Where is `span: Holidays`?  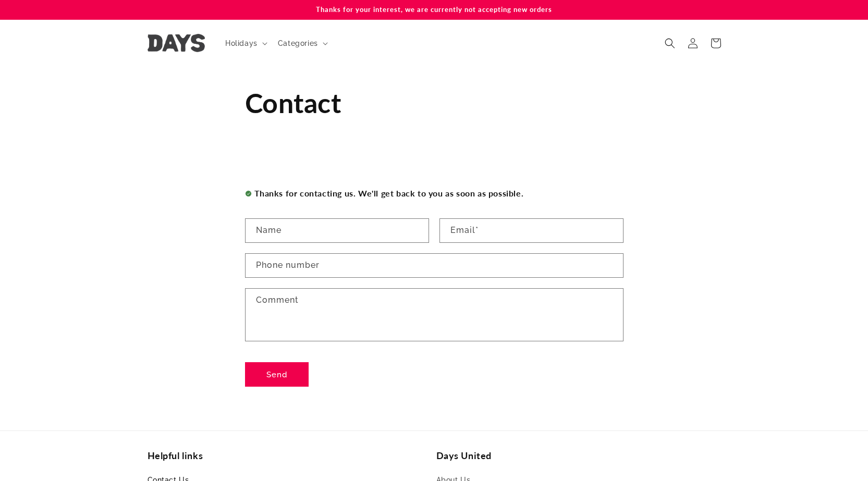 span: Holidays is located at coordinates (241, 43).